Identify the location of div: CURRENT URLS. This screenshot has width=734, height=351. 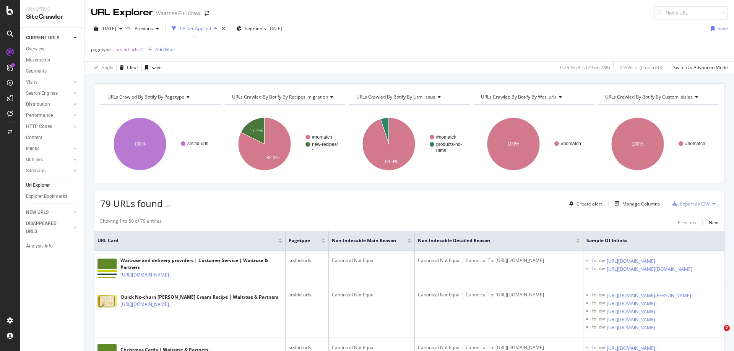
(42, 38).